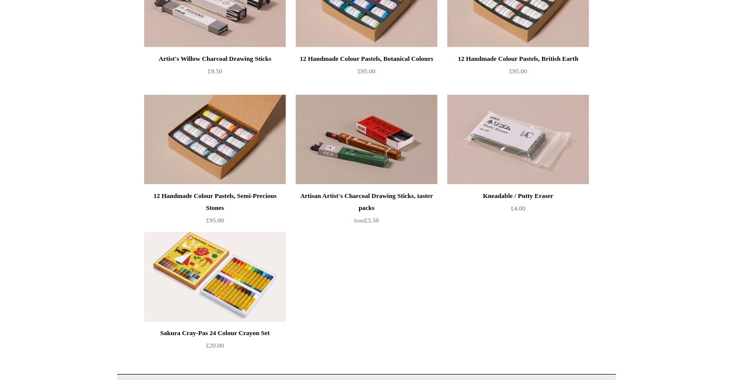 This screenshot has height=380, width=733. What do you see at coordinates (359, 220) in the screenshot?
I see `span: from` at bounding box center [359, 220].